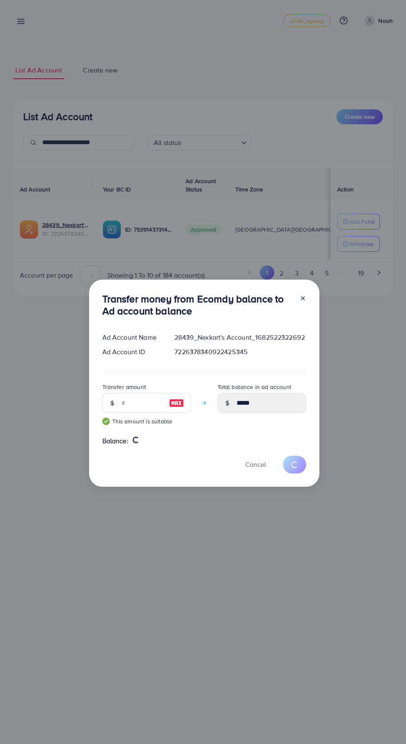  What do you see at coordinates (106, 421) in the screenshot?
I see `img: guide` at bounding box center [106, 421].